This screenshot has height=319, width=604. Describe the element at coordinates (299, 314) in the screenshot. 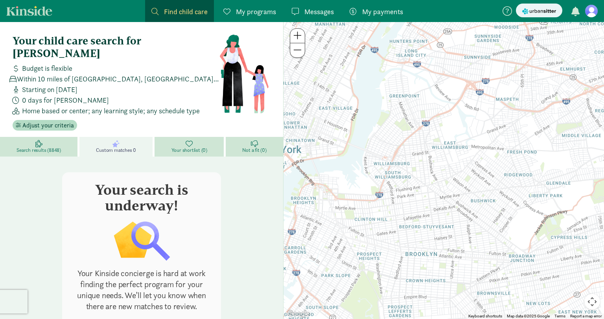

I see `a: Open this area in Google Maps (opens a new window)` at that location.